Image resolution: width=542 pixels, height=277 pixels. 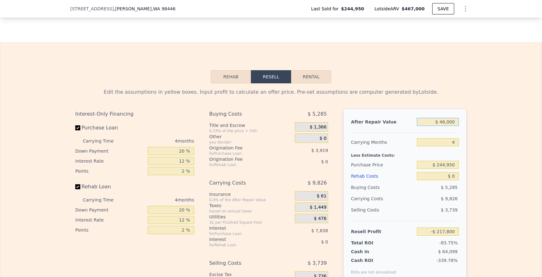 What do you see at coordinates (321, 196) in the screenshot?
I see `span: $ 61` at bounding box center [321, 196].